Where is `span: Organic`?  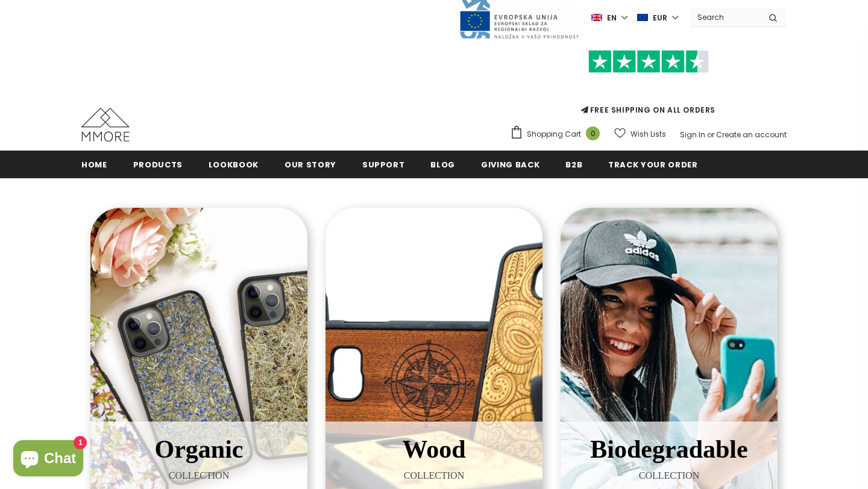
span: Organic is located at coordinates (199, 450).